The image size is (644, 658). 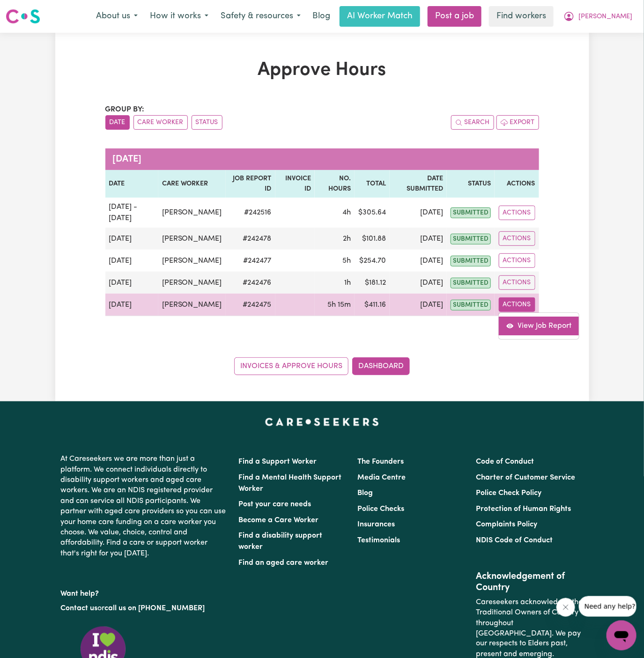 What do you see at coordinates (207, 122) in the screenshot?
I see `button: sort invoices by paid status` at bounding box center [207, 122].